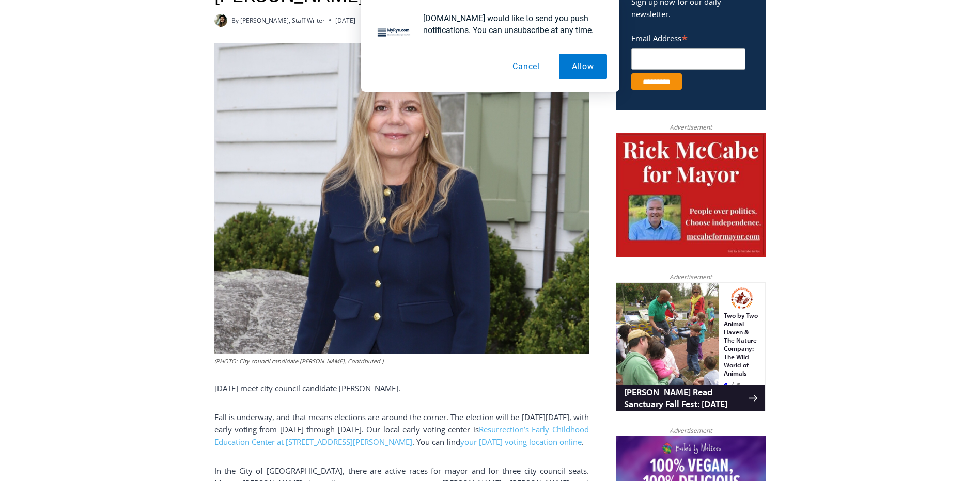 Image resolution: width=980 pixels, height=481 pixels. I want to click on img: McCabe for Mayor, so click(691, 195).